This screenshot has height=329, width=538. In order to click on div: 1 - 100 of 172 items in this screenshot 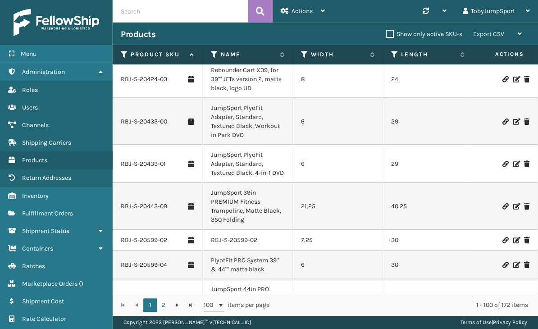, I will do `click(405, 305)`.